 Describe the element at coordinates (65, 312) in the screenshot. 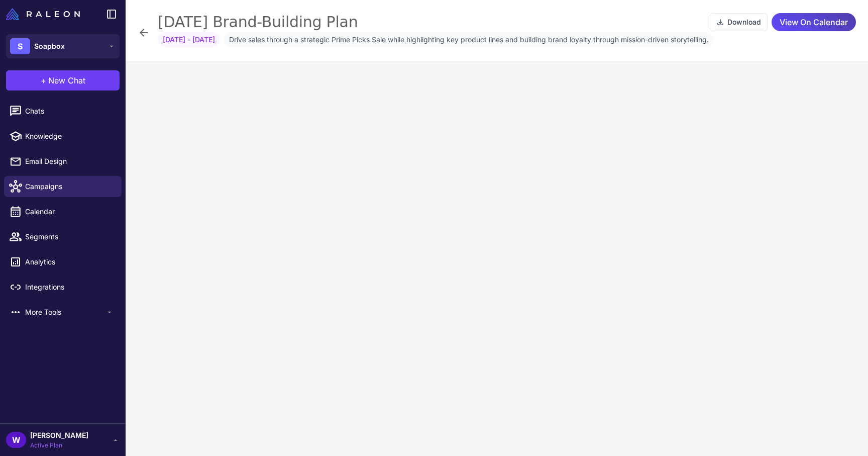

I see `span: More Tools` at that location.